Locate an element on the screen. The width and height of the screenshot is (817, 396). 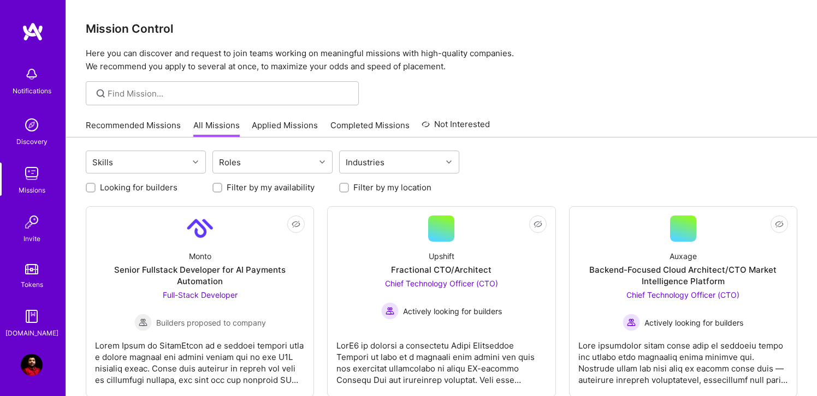
h3: Mission Control is located at coordinates (441, 28).